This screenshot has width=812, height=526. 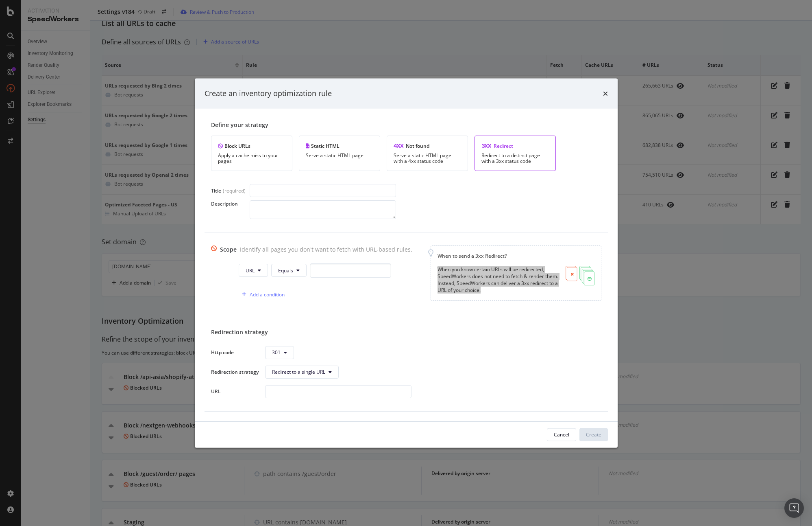 I want to click on div: modal, so click(x=406, y=263).